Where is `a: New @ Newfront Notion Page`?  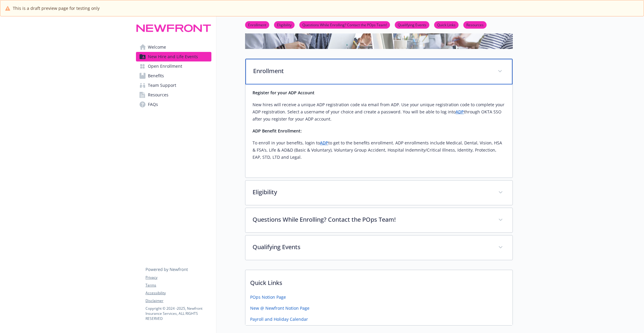 a: New @ Newfront Notion Page is located at coordinates (280, 308).